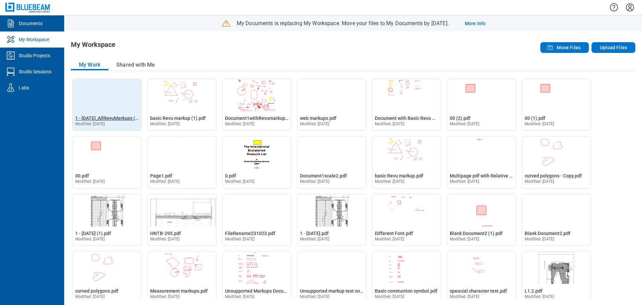  Describe the element at coordinates (182, 105) in the screenshot. I see `div: Open basic Revu markup (1).pdf in Editor` at that location.